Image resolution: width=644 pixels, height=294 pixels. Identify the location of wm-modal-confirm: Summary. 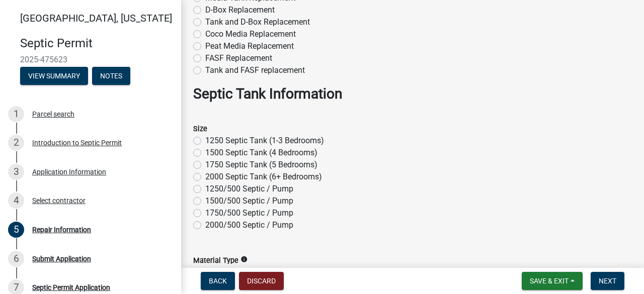
(54, 77).